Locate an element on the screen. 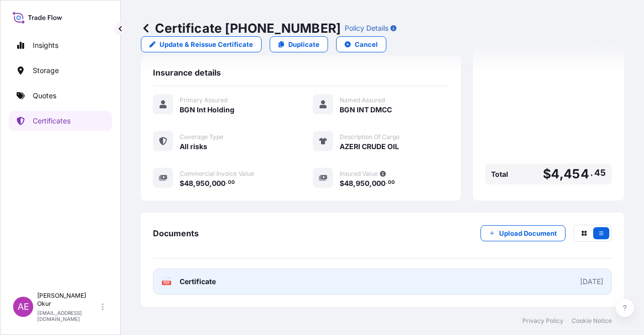 Image resolution: width=644 pixels, height=335 pixels. p: Privacy Policy is located at coordinates (543, 321).